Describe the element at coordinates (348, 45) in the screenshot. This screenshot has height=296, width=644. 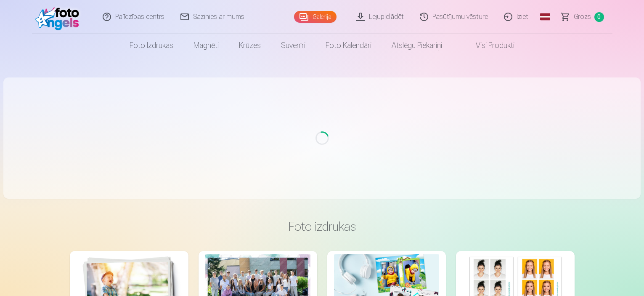
I see `a: Foto kalendāri` at that location.